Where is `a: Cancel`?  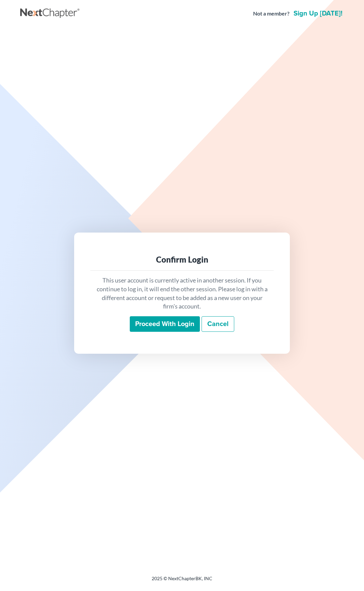 a: Cancel is located at coordinates (218, 324).